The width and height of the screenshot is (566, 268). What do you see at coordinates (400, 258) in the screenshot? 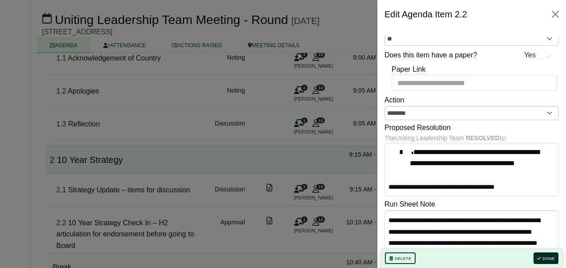
I see `button: Delete` at bounding box center [400, 258].